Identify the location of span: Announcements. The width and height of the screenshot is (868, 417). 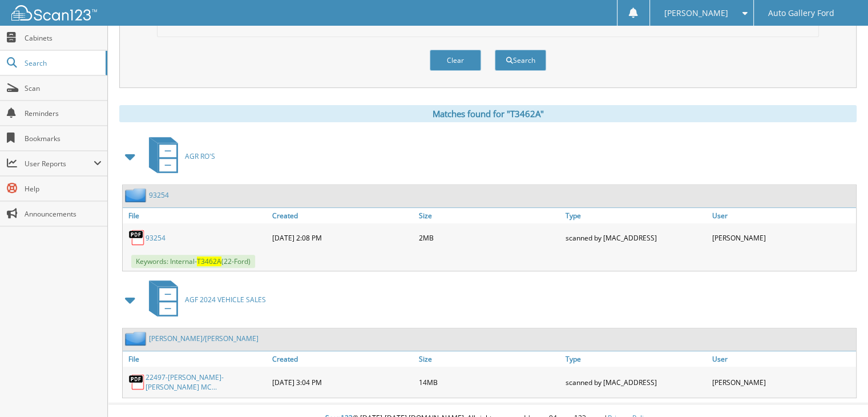
(63, 214).